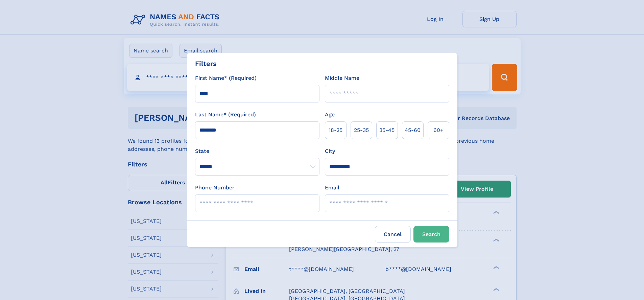  I want to click on label: City, so click(330, 151).